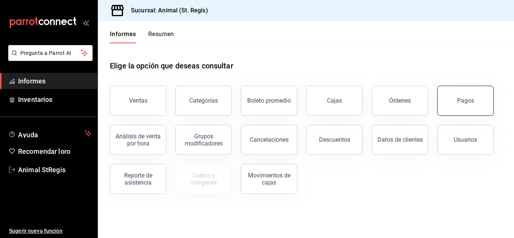 This screenshot has height=238, width=514. What do you see at coordinates (269, 179) in the screenshot?
I see `button: Movimientos de cajas` at bounding box center [269, 179].